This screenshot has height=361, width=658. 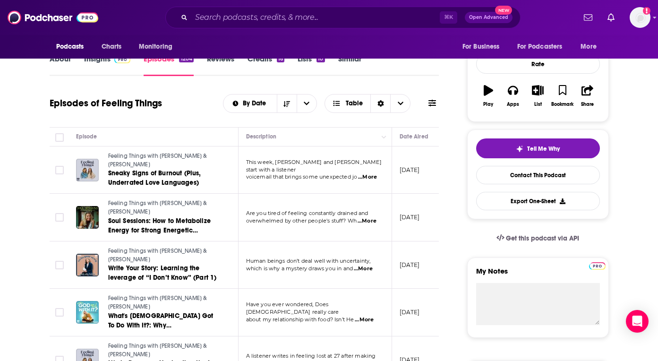 What do you see at coordinates (53, 17) in the screenshot?
I see `img: Podchaser - Follow, Share and Rate Podcasts` at bounding box center [53, 17].